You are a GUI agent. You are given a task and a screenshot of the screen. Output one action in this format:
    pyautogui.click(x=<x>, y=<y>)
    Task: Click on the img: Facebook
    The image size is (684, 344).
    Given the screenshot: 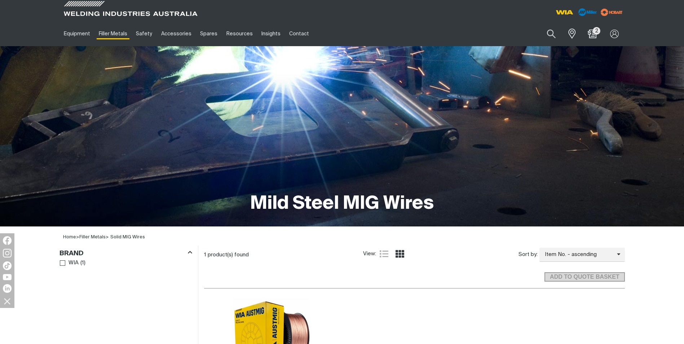 What is the action you would take?
    pyautogui.click(x=7, y=240)
    